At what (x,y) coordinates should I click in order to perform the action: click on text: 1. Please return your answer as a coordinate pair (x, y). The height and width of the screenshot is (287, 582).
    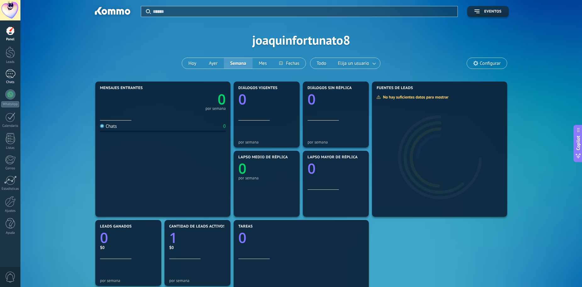
    Looking at the image, I should click on (173, 237).